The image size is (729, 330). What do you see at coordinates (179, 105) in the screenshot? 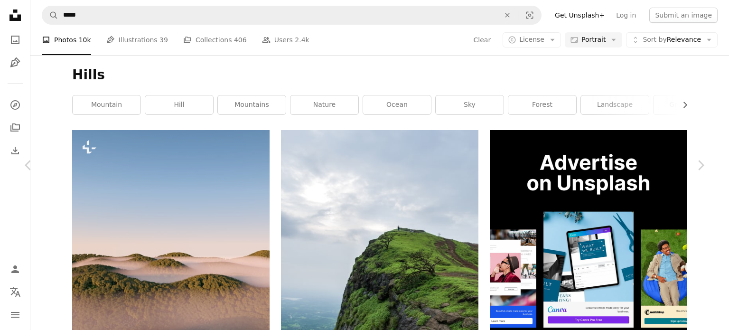
I see `a: hill` at bounding box center [179, 105].